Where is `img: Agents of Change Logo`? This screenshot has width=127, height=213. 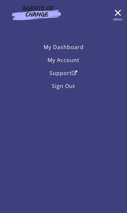
img: Agents of Change Logo is located at coordinates (36, 13).